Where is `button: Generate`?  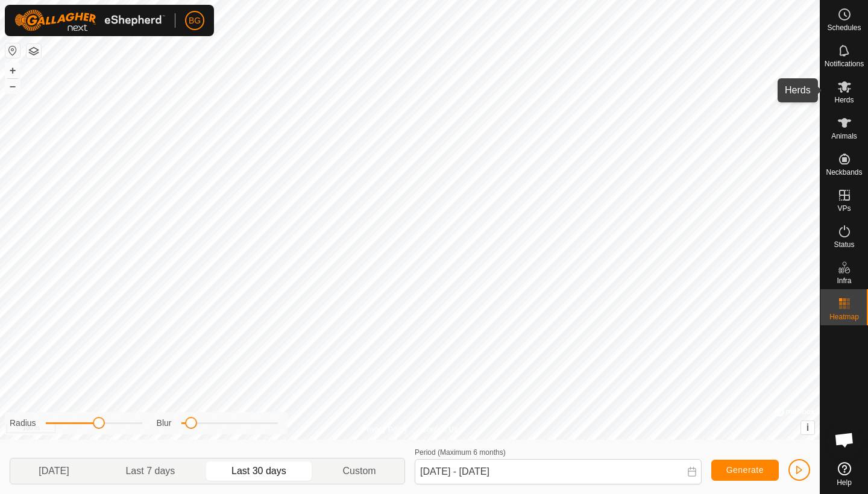 button: Generate is located at coordinates (745, 470).